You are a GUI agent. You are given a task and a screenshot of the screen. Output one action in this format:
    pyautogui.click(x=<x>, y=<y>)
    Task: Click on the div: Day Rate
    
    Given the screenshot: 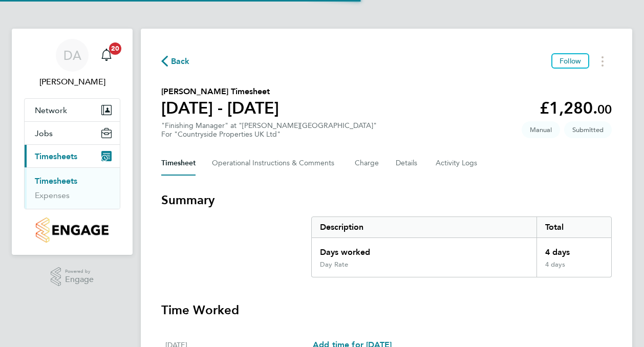 What is the action you would take?
    pyautogui.click(x=334, y=265)
    